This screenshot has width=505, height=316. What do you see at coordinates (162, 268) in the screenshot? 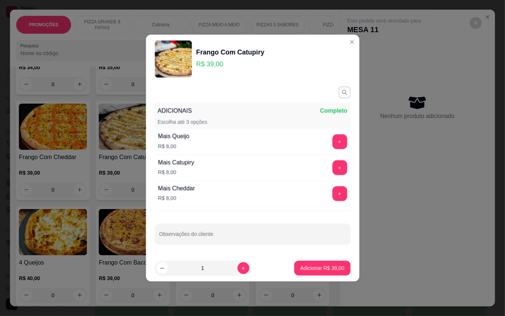
I see `button: decrease-product-quantity` at bounding box center [162, 268].